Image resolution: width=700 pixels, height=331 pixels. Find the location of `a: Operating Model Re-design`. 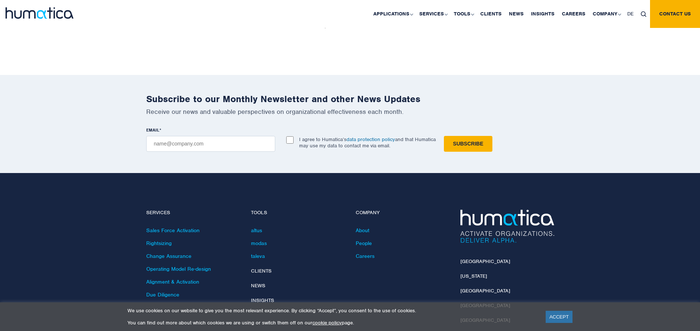

a: Operating Model Re-design is located at coordinates (179, 269).